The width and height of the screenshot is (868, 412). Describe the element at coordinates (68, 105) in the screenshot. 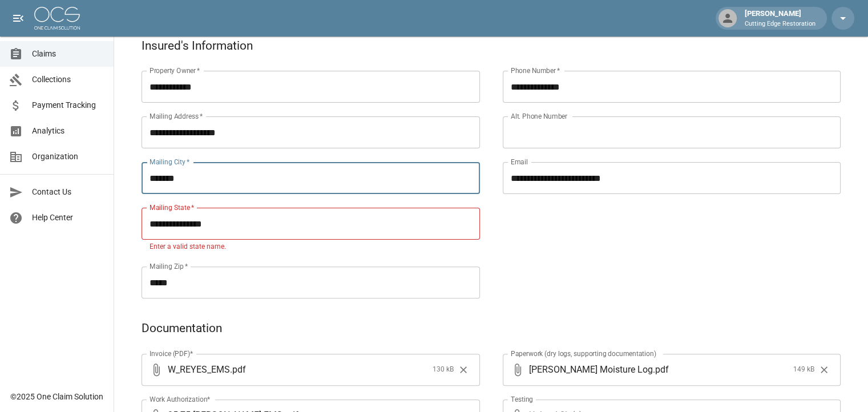

I see `span: Payment Tracking` at that location.